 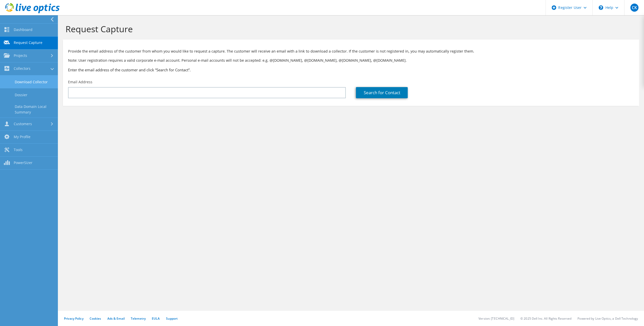 I want to click on label: Email Address, so click(x=80, y=82).